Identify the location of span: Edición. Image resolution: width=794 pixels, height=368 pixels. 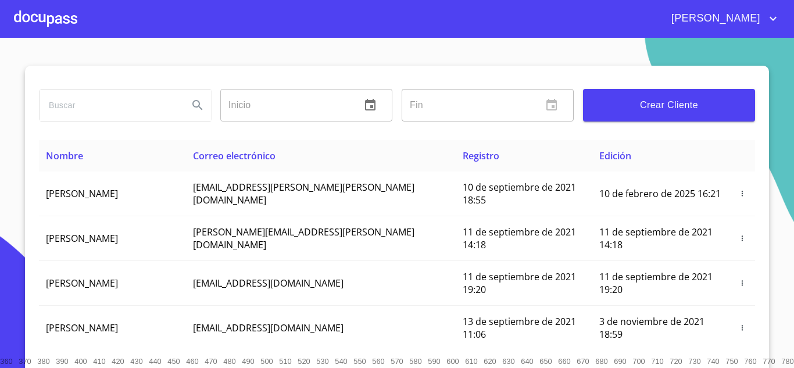
(615, 156).